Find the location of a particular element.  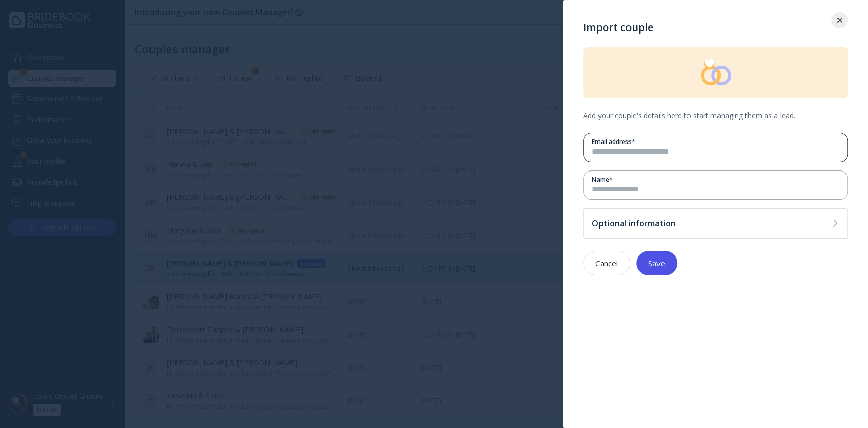

div: Add your couple's details here to start managing them as a lead. is located at coordinates (716, 115).